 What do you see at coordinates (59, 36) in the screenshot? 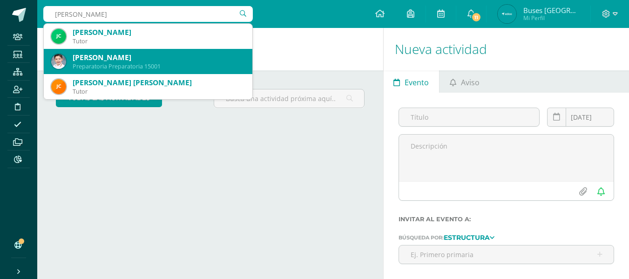
I see `img: 076e1db8c6ed8cb8d9f15dd16b594e3e.png` at bounding box center [59, 36].